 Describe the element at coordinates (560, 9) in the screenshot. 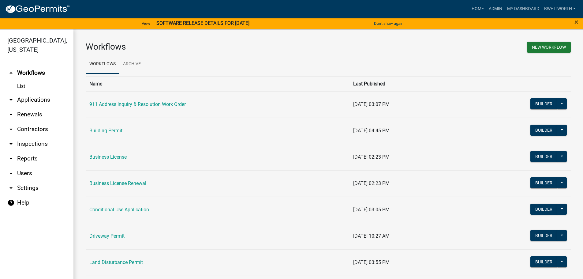

I see `a: BWhitworth` at that location.